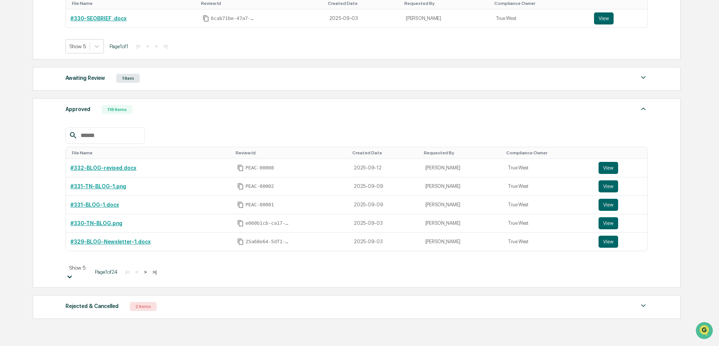  Describe the element at coordinates (9, 9) in the screenshot. I see `button: Open customer support` at that location.